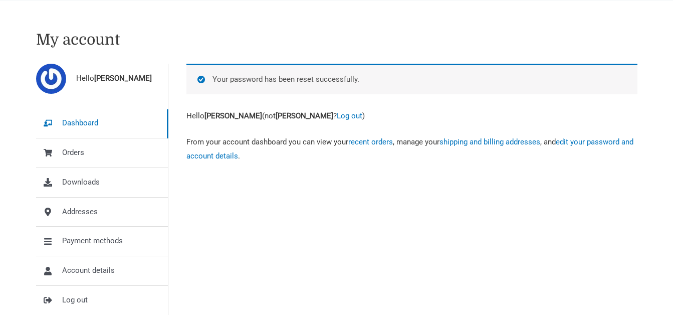 The image size is (673, 322). What do you see at coordinates (102, 123) in the screenshot?
I see `a: Dashboard` at bounding box center [102, 123].